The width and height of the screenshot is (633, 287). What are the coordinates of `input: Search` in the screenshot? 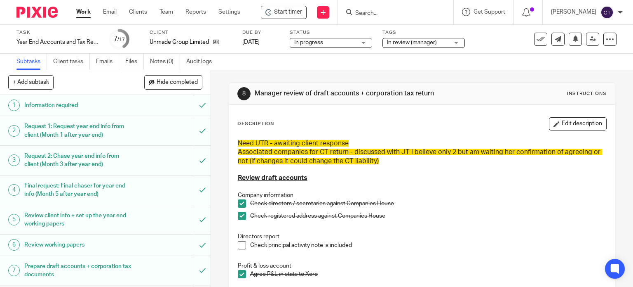 It's located at (392, 14).